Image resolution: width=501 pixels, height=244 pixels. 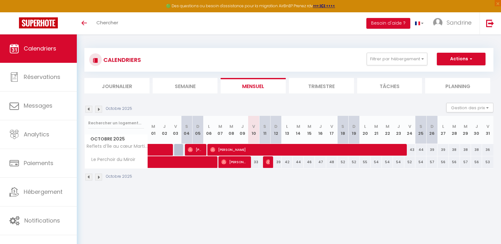 What do you see at coordinates (265, 130) in the screenshot?
I see `th: 11` at bounding box center [265, 130].